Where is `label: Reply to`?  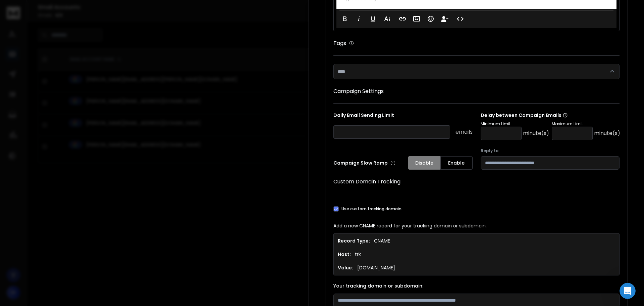
label: Reply to is located at coordinates (550, 151).